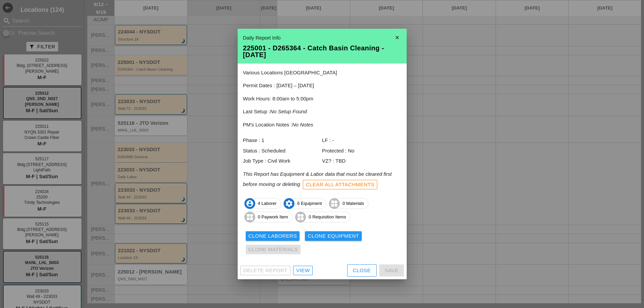 The image size is (644, 308). I want to click on i: No Notes, so click(303, 124).